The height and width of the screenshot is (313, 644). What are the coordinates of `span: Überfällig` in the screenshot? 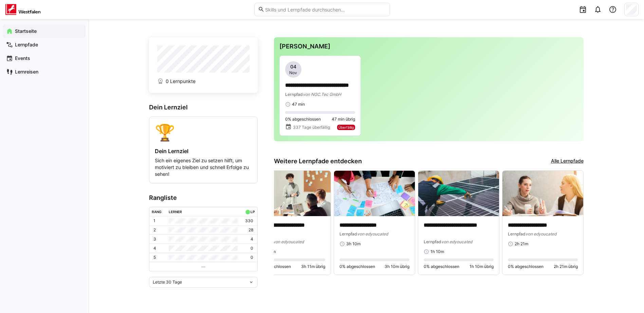 It's located at (346, 127).